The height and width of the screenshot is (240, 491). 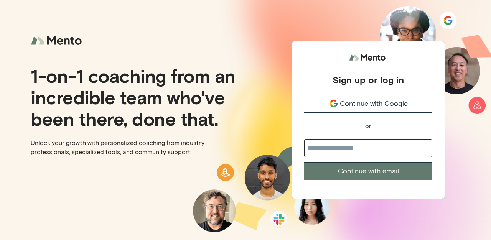 I want to click on button: Continue with Google, so click(x=369, y=104).